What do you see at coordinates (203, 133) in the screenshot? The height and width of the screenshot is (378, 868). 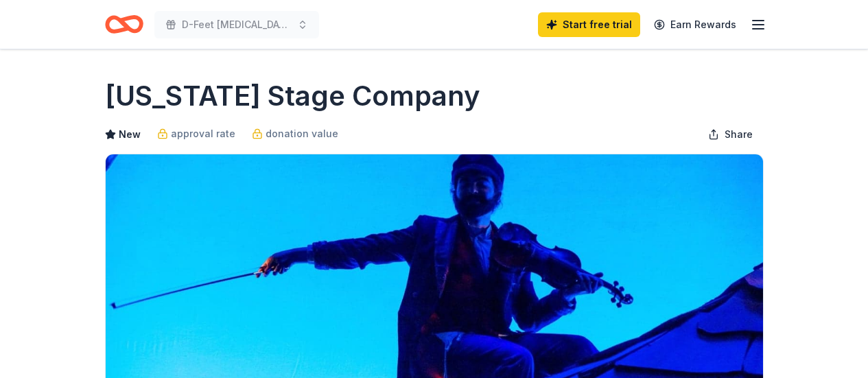 I see `span: approval rate` at bounding box center [203, 133].